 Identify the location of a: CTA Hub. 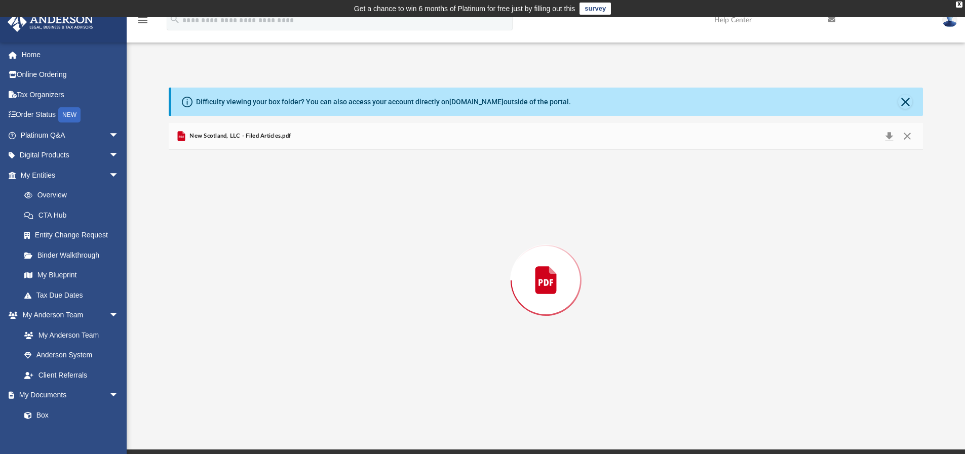
(74, 215).